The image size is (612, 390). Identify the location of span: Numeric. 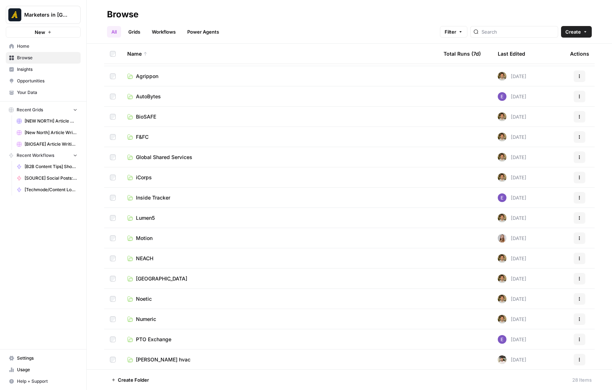
(146, 319).